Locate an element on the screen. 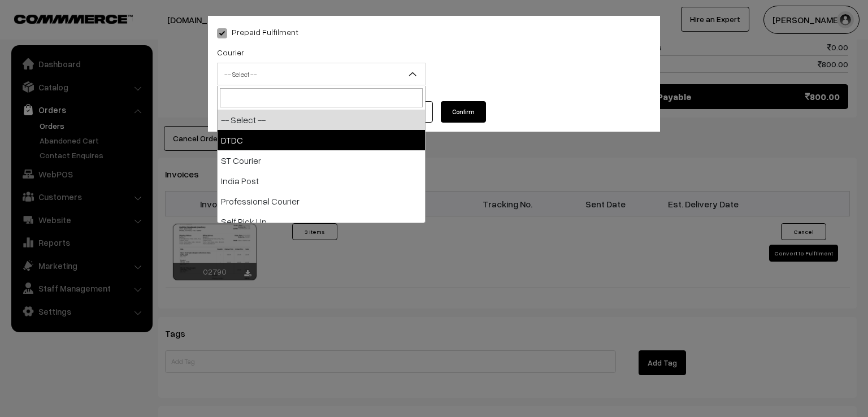 Image resolution: width=868 pixels, height=417 pixels. li: DTDC is located at coordinates (321, 140).